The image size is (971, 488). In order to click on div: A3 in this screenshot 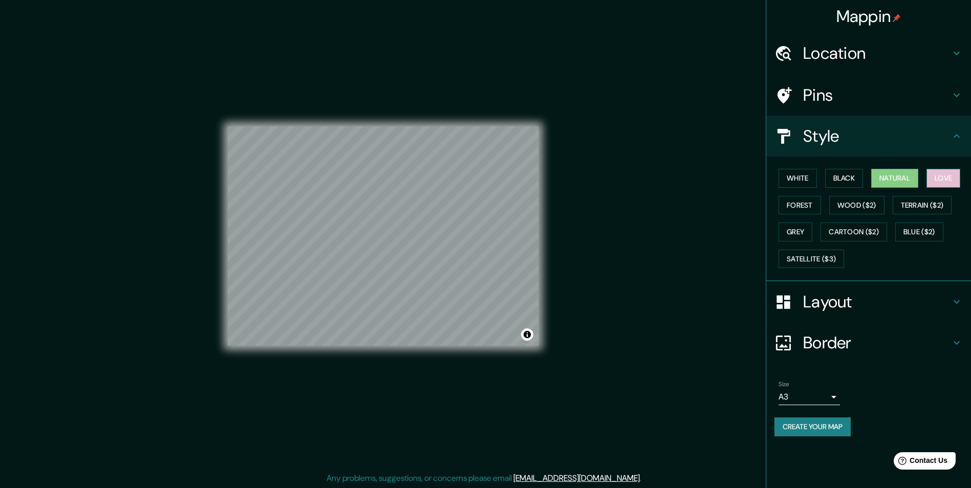, I will do `click(809, 397)`.